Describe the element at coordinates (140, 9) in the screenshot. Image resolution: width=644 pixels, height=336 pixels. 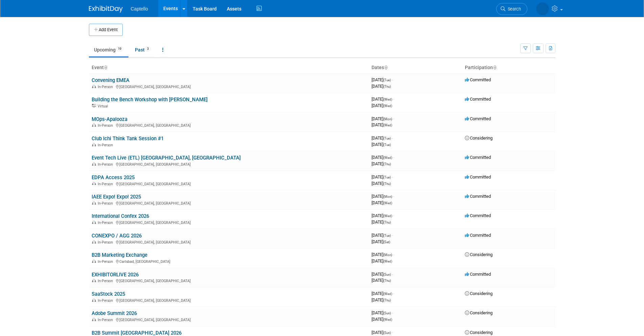
I see `span: Captello` at that location.